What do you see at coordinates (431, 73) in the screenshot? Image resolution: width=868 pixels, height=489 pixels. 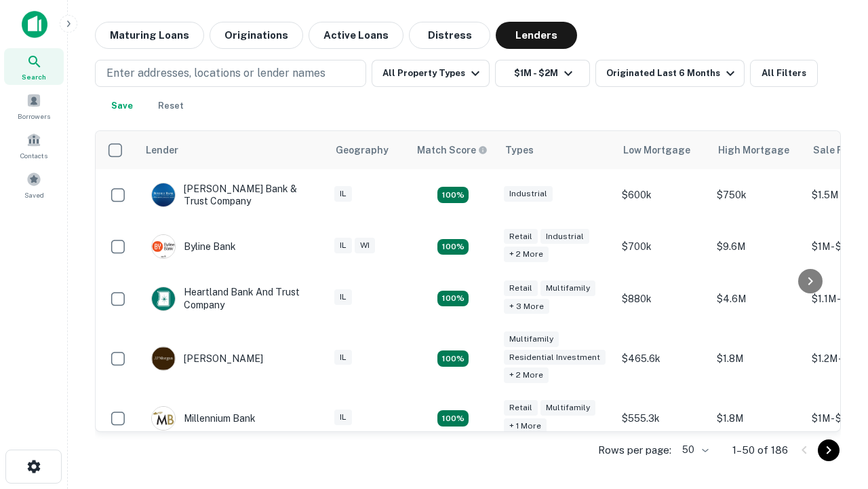 I see `button: All Property Types` at bounding box center [431, 73].